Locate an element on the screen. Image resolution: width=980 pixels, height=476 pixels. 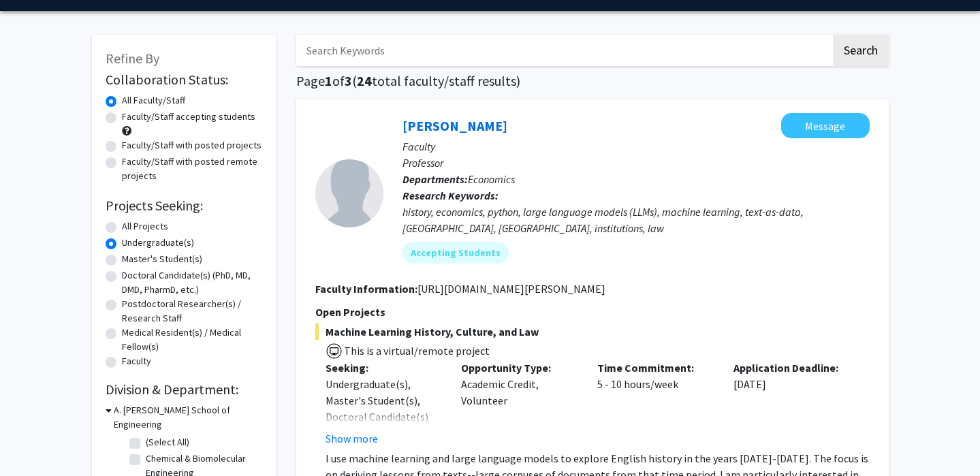
button: Message Peter Murrell is located at coordinates (825, 125).